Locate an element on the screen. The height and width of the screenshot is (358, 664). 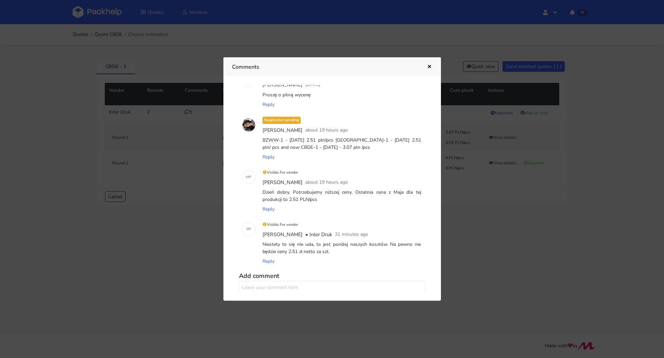
span: M is located at coordinates (247, 177).